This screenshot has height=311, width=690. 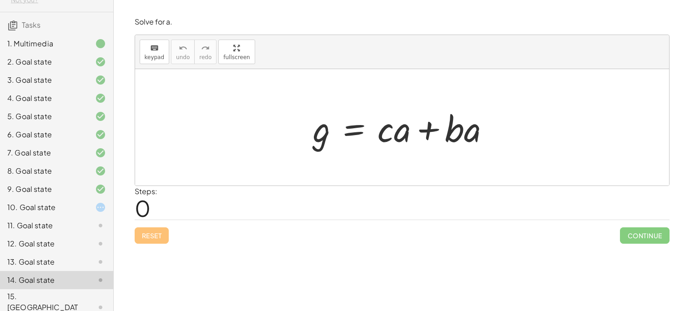 I want to click on div: 9. Goal state, so click(x=44, y=189).